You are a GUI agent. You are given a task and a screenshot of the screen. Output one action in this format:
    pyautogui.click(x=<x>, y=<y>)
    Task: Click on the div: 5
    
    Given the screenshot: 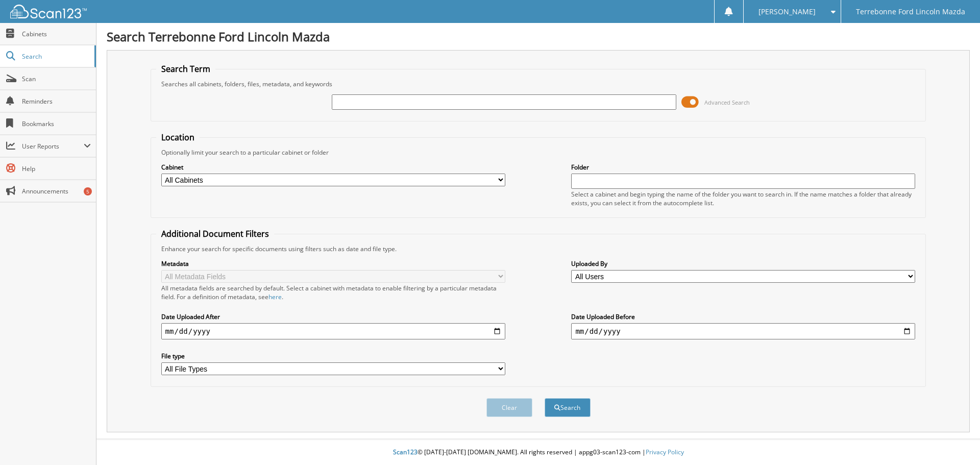 What is the action you would take?
    pyautogui.click(x=88, y=191)
    